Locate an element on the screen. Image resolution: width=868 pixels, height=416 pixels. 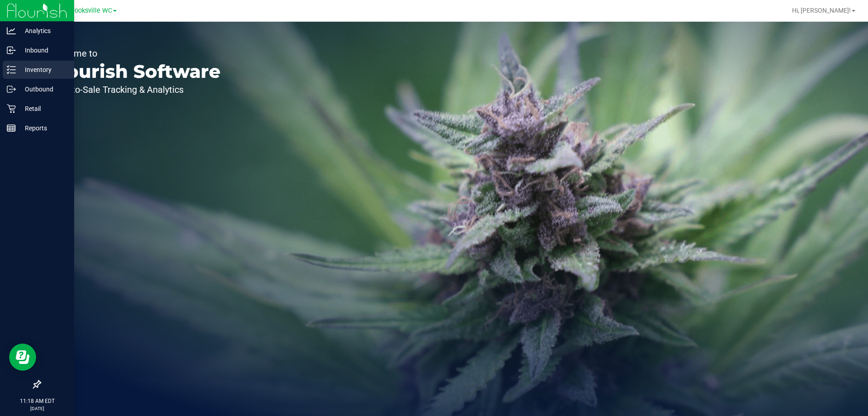
inline-svg: Reports is located at coordinates (11, 128).